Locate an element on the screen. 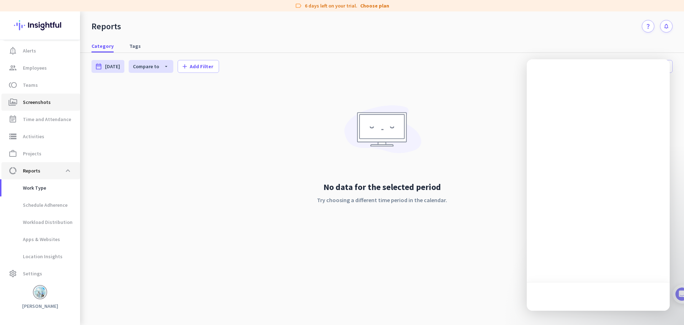 Image resolution: width=684 pixels, height=325 pixels. i: data_usage is located at coordinates (13, 171).